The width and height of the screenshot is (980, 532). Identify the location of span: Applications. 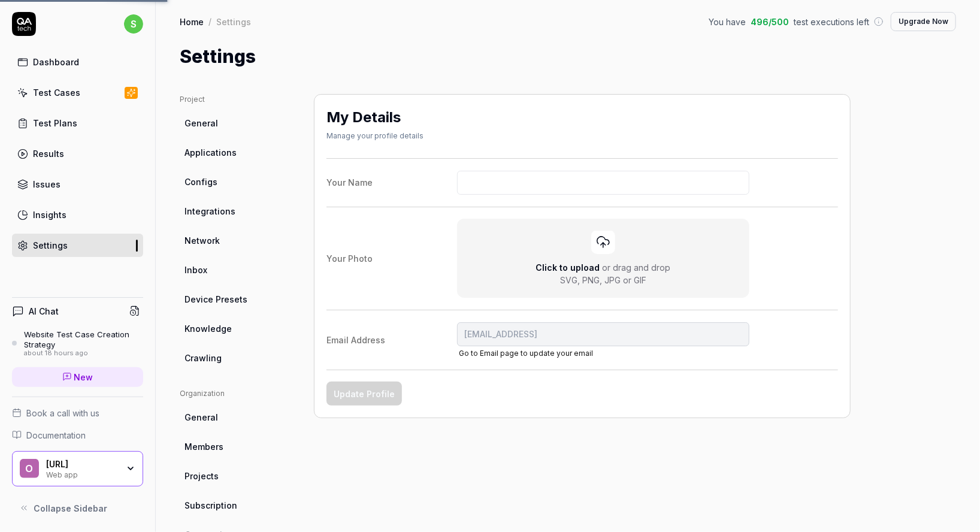
(210, 152).